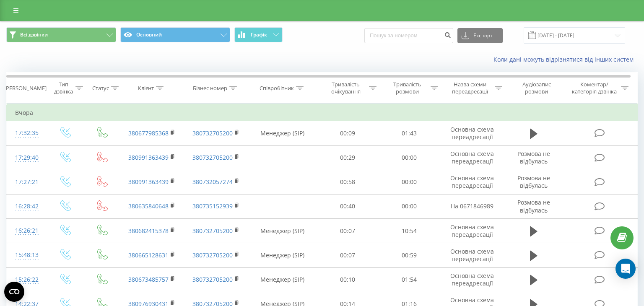  I want to click on a: 380677985368, so click(148, 133).